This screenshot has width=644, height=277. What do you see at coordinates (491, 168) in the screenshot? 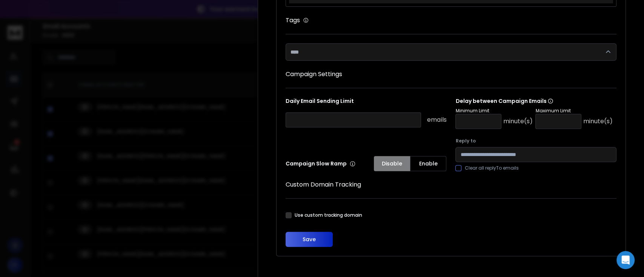
I see `label: Clear all replyTo emails` at bounding box center [491, 168].